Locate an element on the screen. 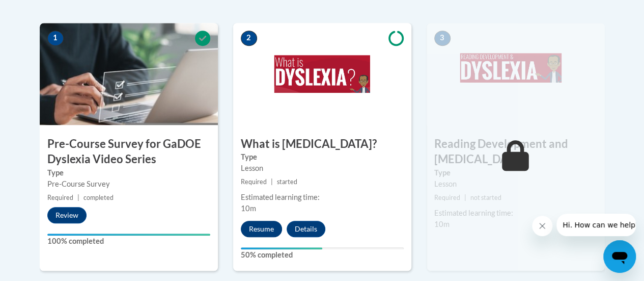 This screenshot has height=281, width=644. span: started is located at coordinates (287, 182).